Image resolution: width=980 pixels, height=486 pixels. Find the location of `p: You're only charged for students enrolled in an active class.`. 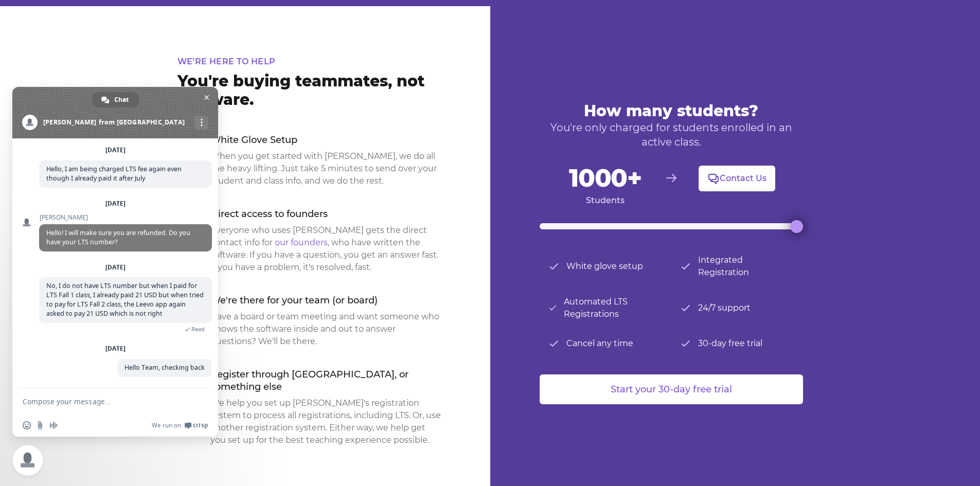

p: You're only charged for students enrolled in an active class. is located at coordinates (671, 135).